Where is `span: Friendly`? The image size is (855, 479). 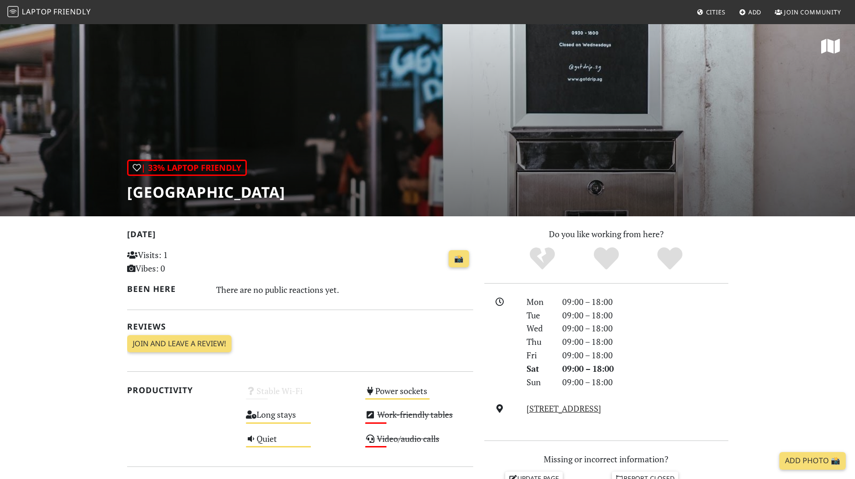 span: Friendly is located at coordinates (72, 12).